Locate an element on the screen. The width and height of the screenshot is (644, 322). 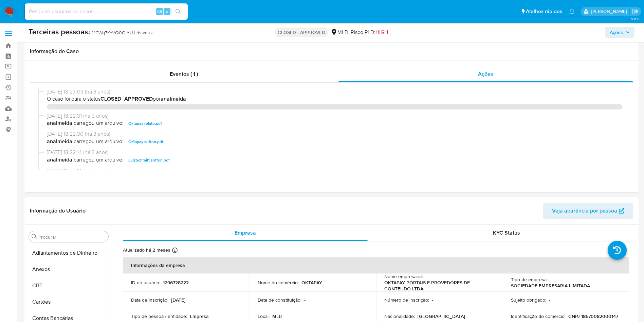
a: Notificações is located at coordinates (572, 12).